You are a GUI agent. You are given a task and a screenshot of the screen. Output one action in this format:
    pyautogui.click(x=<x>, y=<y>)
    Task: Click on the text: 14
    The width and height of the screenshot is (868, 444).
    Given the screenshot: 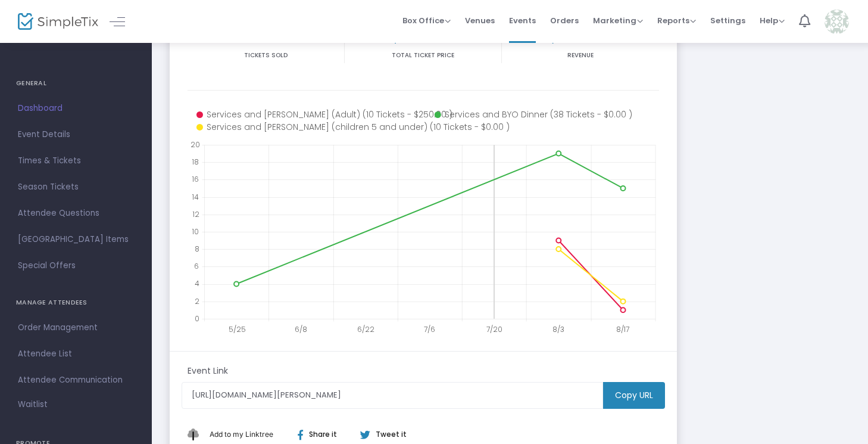 What is the action you would take?
    pyautogui.click(x=196, y=196)
    